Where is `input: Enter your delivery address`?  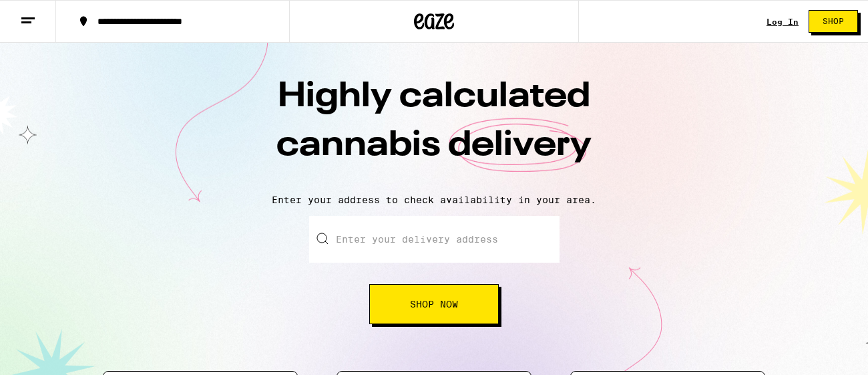 input: Enter your delivery address is located at coordinates (434, 239).